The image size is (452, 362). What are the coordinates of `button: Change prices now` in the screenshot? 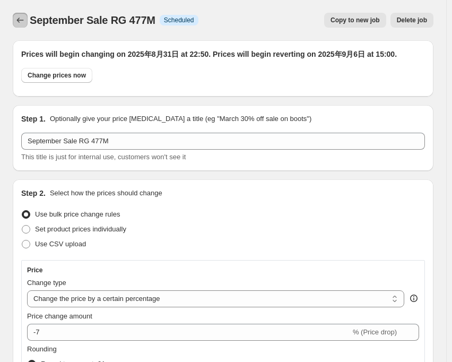 It's located at (57, 75).